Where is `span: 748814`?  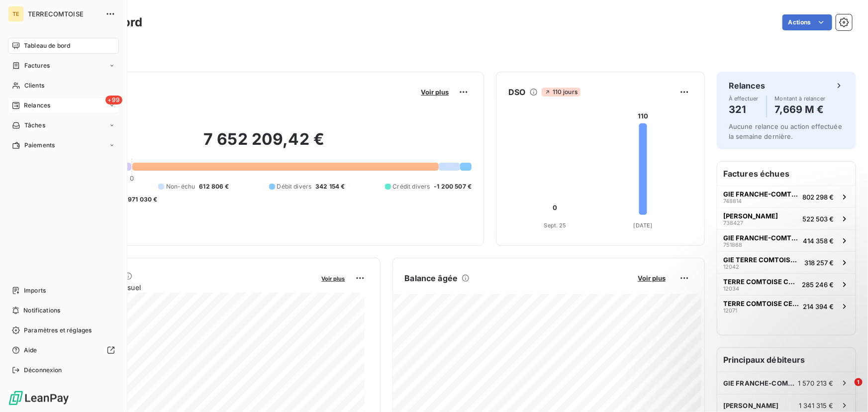 span: 748814 is located at coordinates (732, 201).